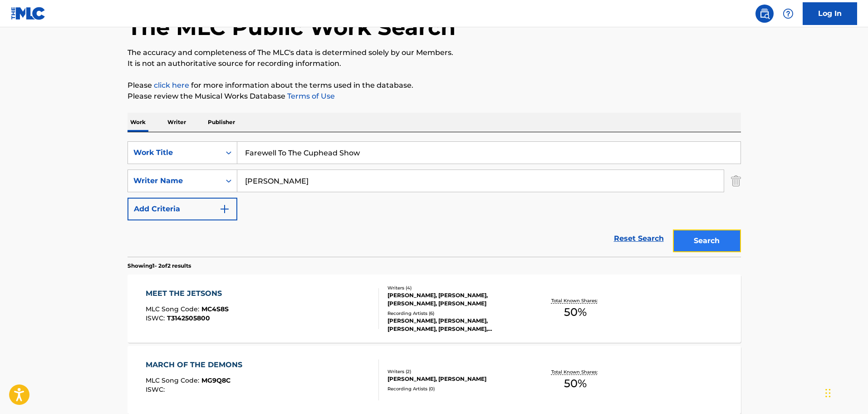 This screenshot has width=868, height=414. Describe the element at coordinates (736, 181) in the screenshot. I see `img: Delete Criterion` at that location.